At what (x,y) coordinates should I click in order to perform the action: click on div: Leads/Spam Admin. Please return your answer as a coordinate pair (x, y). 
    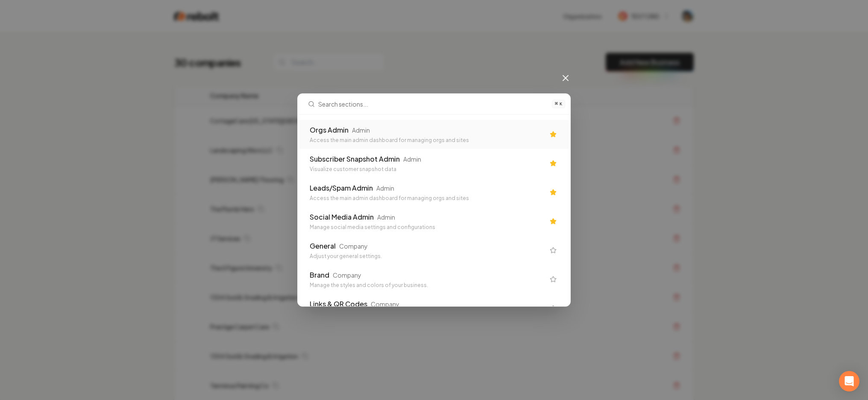
    Looking at the image, I should click on (341, 188).